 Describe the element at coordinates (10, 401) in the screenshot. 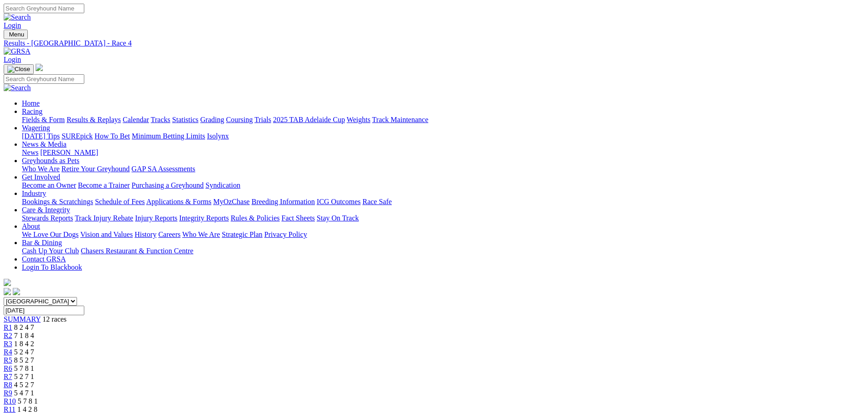

I see `span: R10` at that location.